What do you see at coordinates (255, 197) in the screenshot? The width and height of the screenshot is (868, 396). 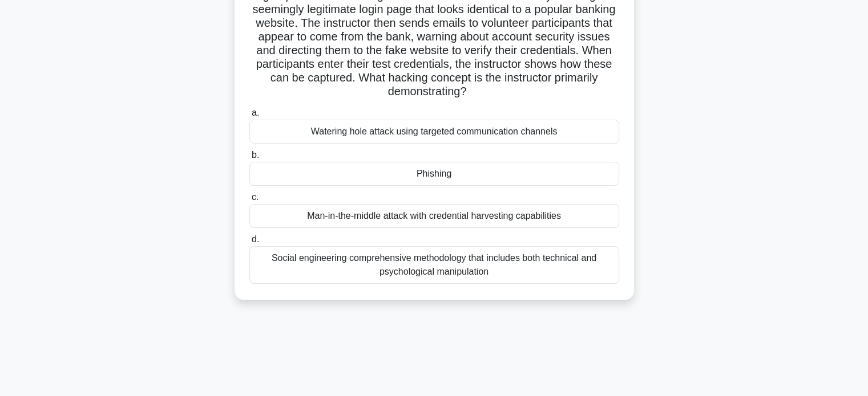 I see `span: c.` at bounding box center [255, 197].